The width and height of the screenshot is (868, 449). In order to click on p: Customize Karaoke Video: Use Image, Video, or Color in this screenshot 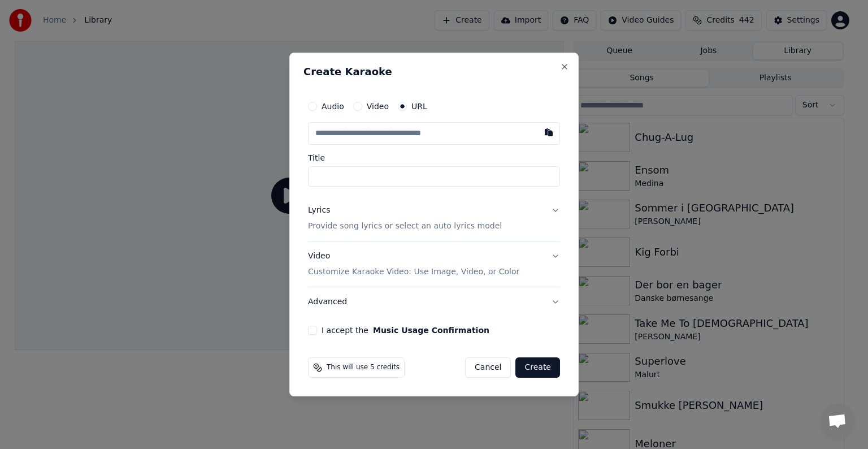, I will do `click(413, 272)`.